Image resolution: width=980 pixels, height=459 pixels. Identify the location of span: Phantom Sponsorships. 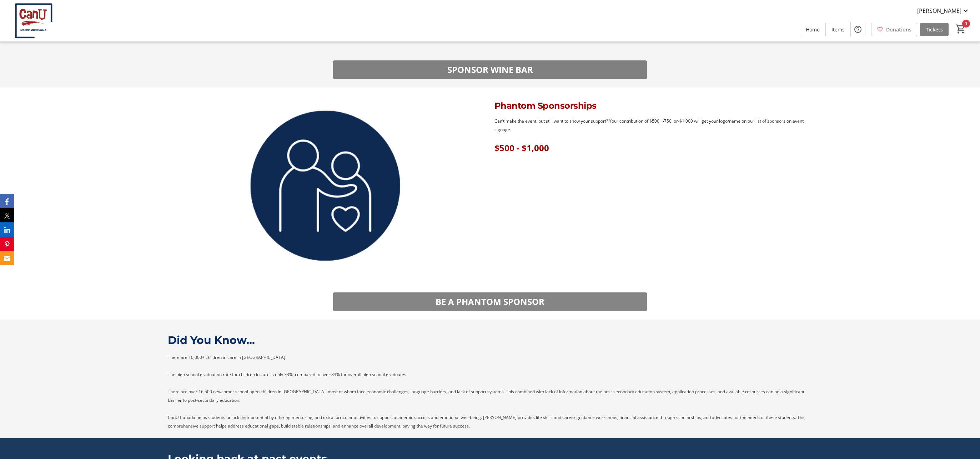
(545, 105).